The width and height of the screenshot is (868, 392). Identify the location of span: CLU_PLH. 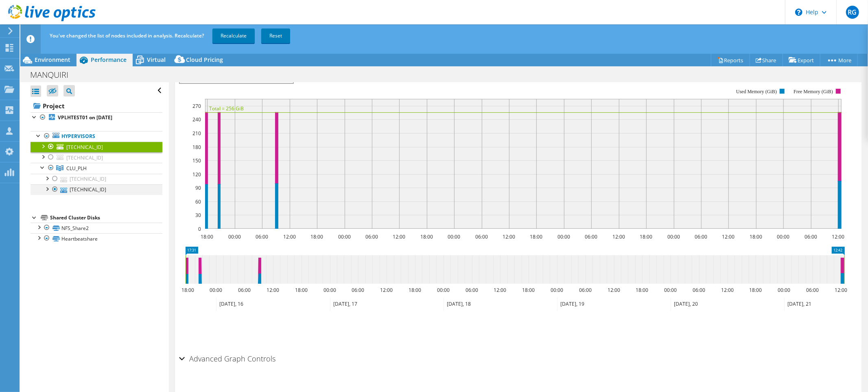
(77, 168).